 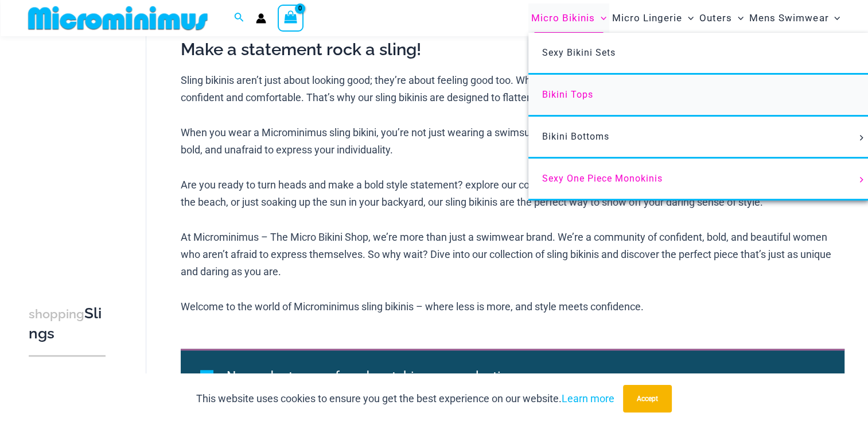 What do you see at coordinates (512, 254) in the screenshot?
I see `p: At Microminimus – The Micro Bikini Shop, we’re more than just a swimwear brand. We’re a community...` at bounding box center [512, 254].